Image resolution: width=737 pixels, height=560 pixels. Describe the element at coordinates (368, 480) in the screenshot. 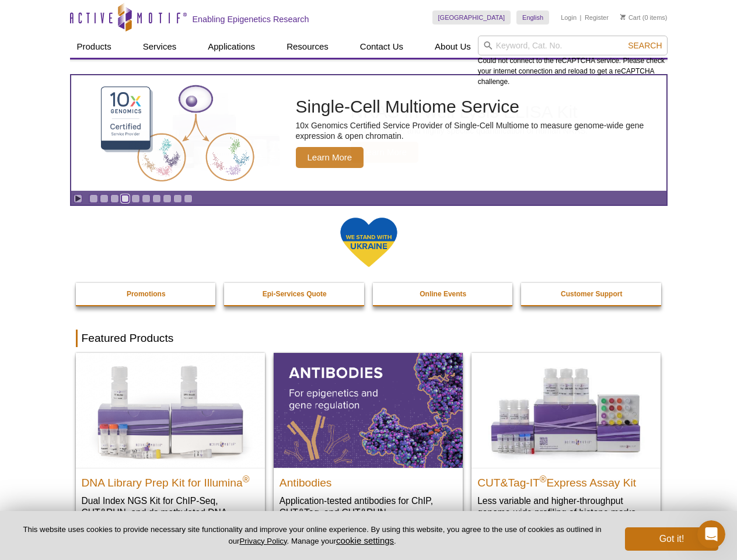

I see `h2: Antibodies` at that location.